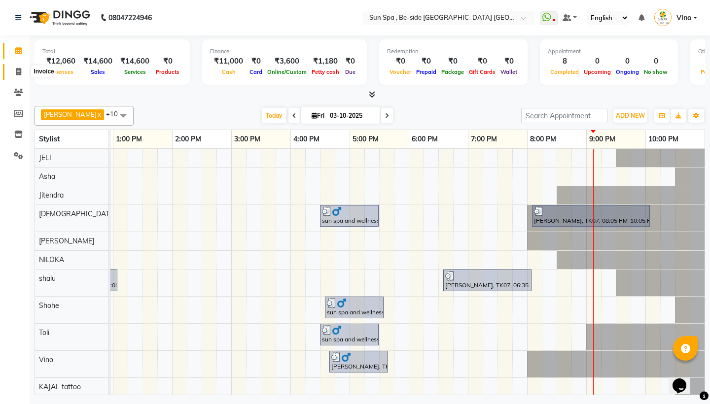 This screenshot has height=404, width=710. Describe the element at coordinates (425, 139) in the screenshot. I see `a: 6:00 PM` at that location.